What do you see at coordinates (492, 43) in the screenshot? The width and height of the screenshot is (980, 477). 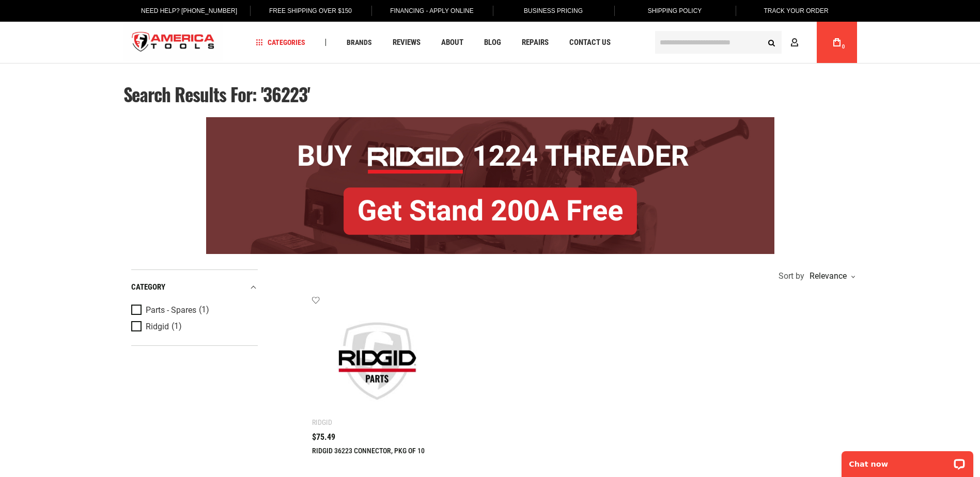 I see `a: Blog` at bounding box center [492, 43].